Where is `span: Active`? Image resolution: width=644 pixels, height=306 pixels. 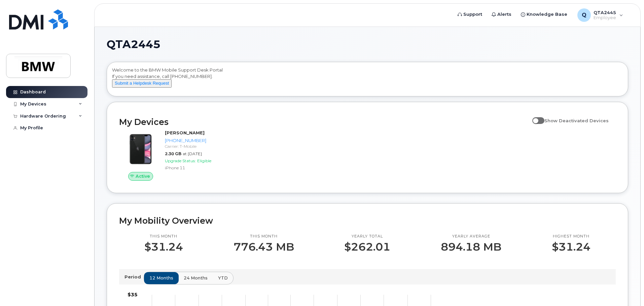 span: Active is located at coordinates (143, 177).